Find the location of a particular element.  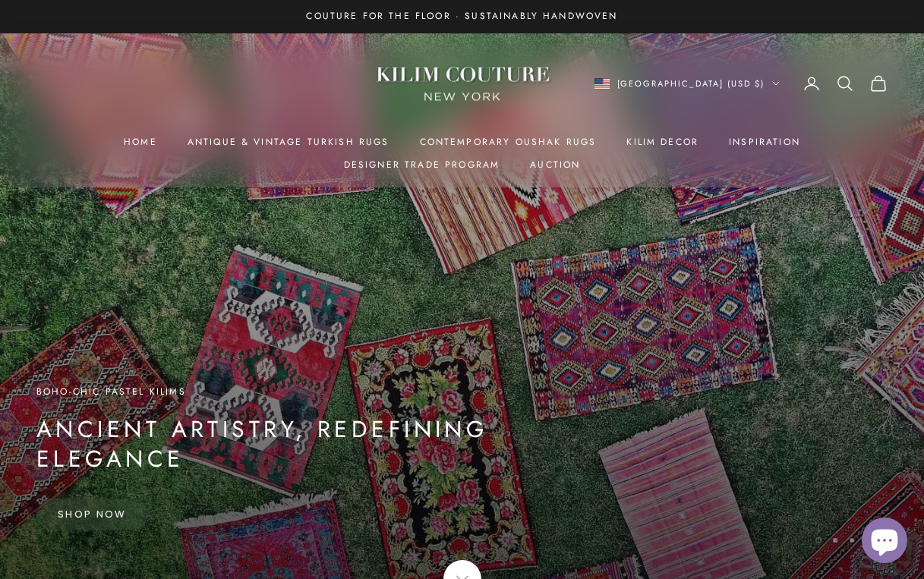

a: Inspiration is located at coordinates (764, 142).